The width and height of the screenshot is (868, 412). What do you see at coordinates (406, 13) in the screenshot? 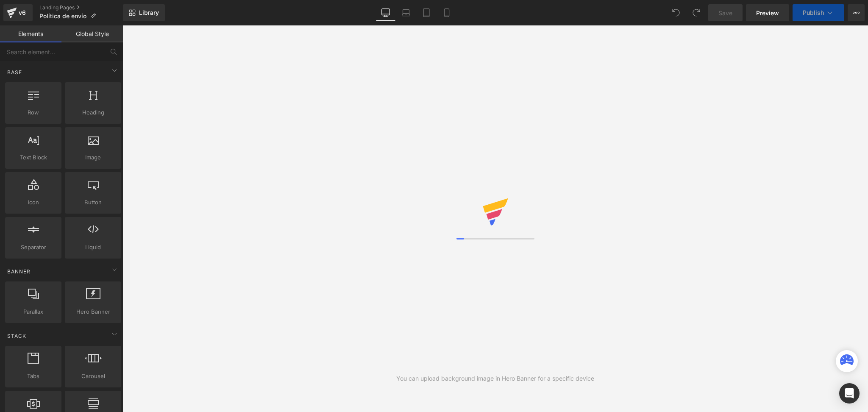
I see `a: Laptop` at bounding box center [406, 13].